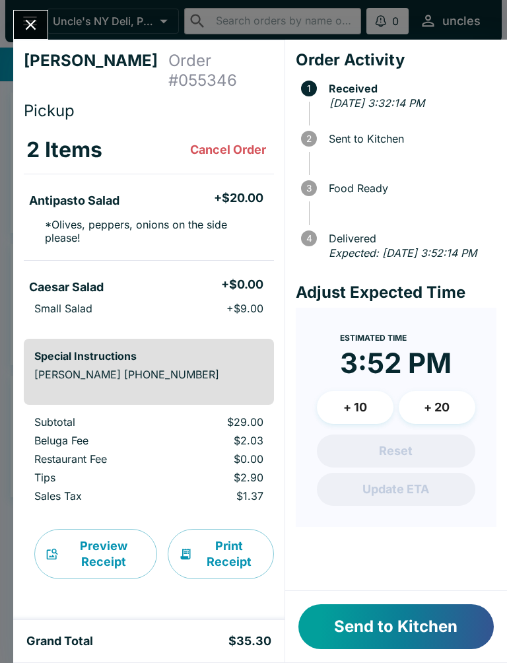 The width and height of the screenshot is (507, 663). Describe the element at coordinates (64, 150) in the screenshot. I see `h3: 2 Items` at that location.